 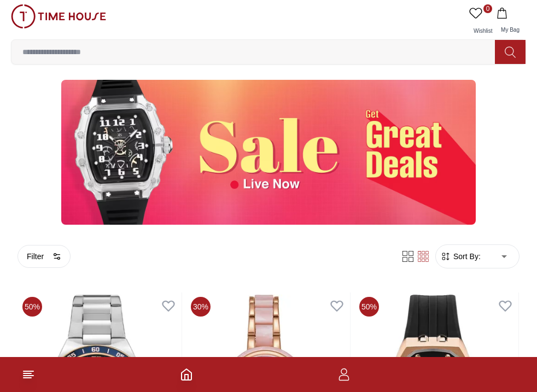 What do you see at coordinates (201, 307) in the screenshot?
I see `span: 30 %` at bounding box center [201, 307].